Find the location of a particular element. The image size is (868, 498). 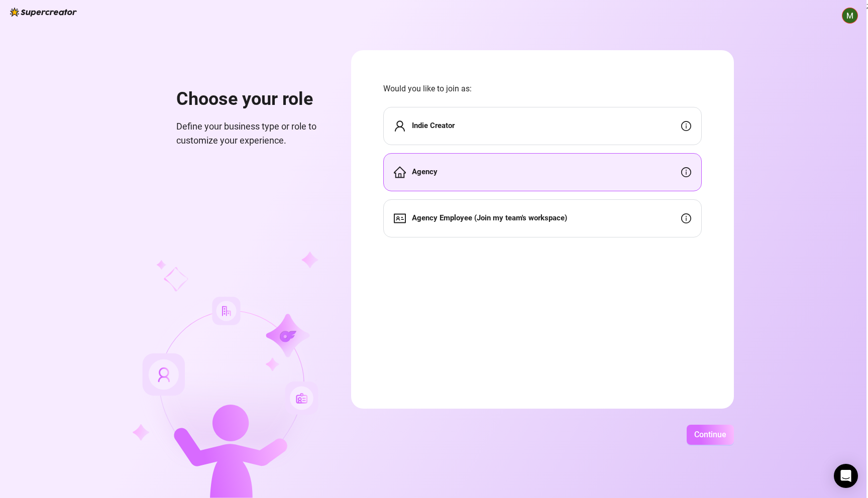

span: Continue is located at coordinates (710, 435).